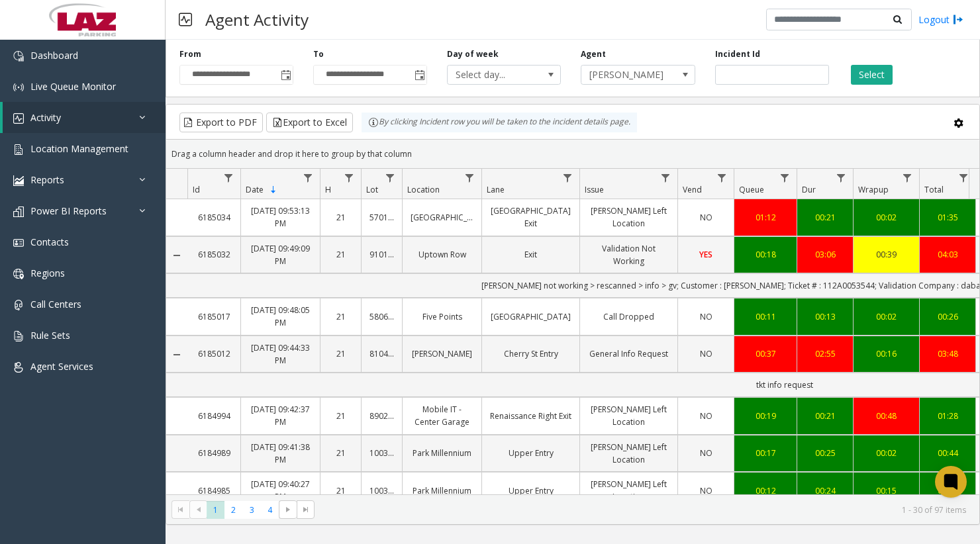 This screenshot has height=544, width=980. Describe the element at coordinates (886, 416) in the screenshot. I see `a: 00:48` at that location.